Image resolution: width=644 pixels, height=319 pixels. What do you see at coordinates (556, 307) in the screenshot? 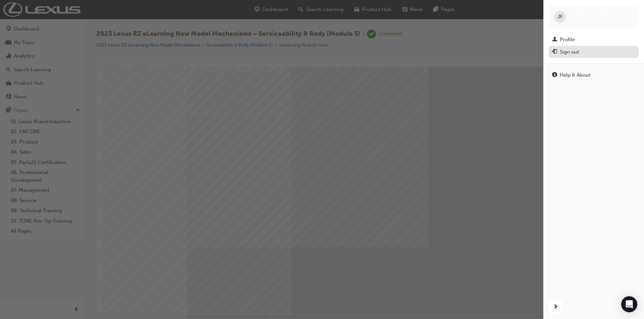
I see `span: next-icon` at bounding box center [556, 307].